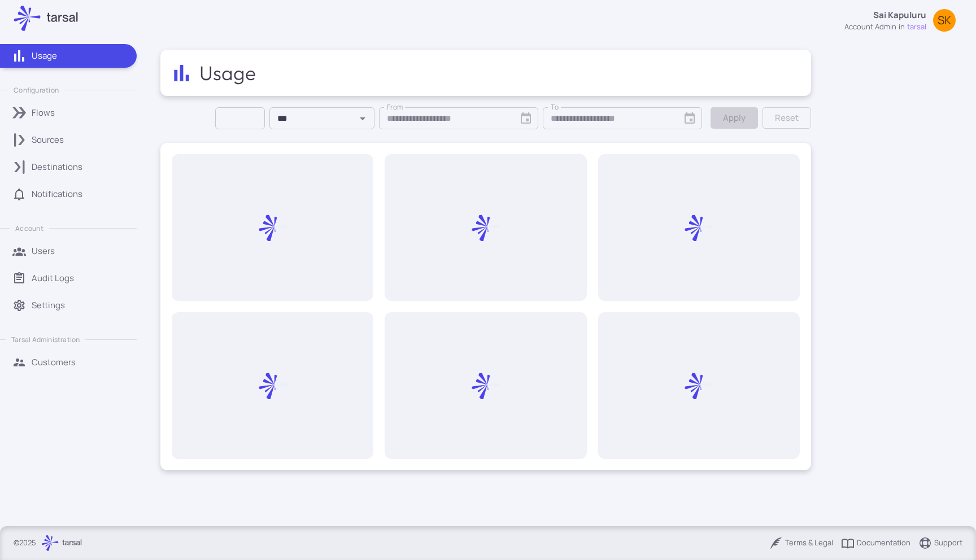 The height and width of the screenshot is (560, 976). Describe the element at coordinates (871, 27) in the screenshot. I see `div: account admin` at that location.